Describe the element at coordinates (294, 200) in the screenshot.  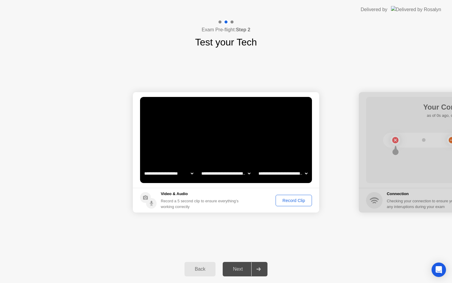
I see `div: Record Clip` at that location.